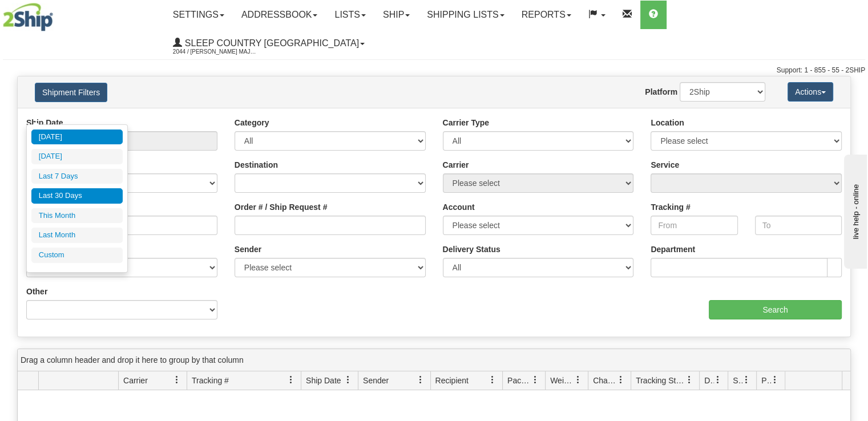 This screenshot has height=421, width=868. Describe the element at coordinates (667, 123) in the screenshot. I see `label: Location` at that location.